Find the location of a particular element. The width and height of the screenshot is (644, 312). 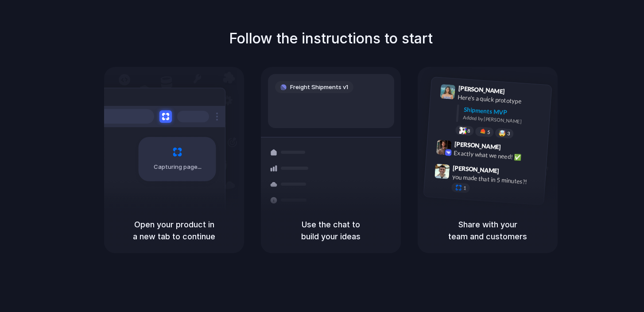

h5: Open your product in a new tab to continue is located at coordinates (174, 231).